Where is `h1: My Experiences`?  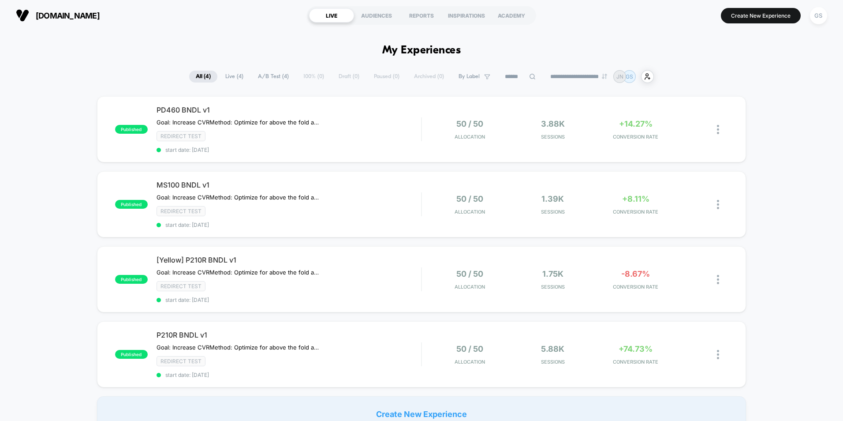
h1: My Experiences is located at coordinates (422, 50).